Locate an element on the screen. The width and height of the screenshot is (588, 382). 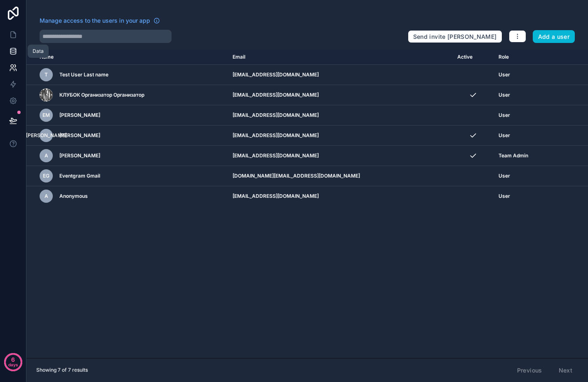
span: КЛУБОК Организатор Организатор is located at coordinates (102, 95).